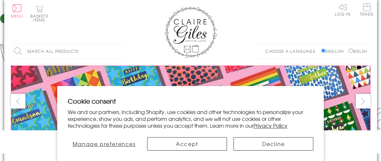  Describe the element at coordinates (342, 9) in the screenshot. I see `a: Log In` at that location.